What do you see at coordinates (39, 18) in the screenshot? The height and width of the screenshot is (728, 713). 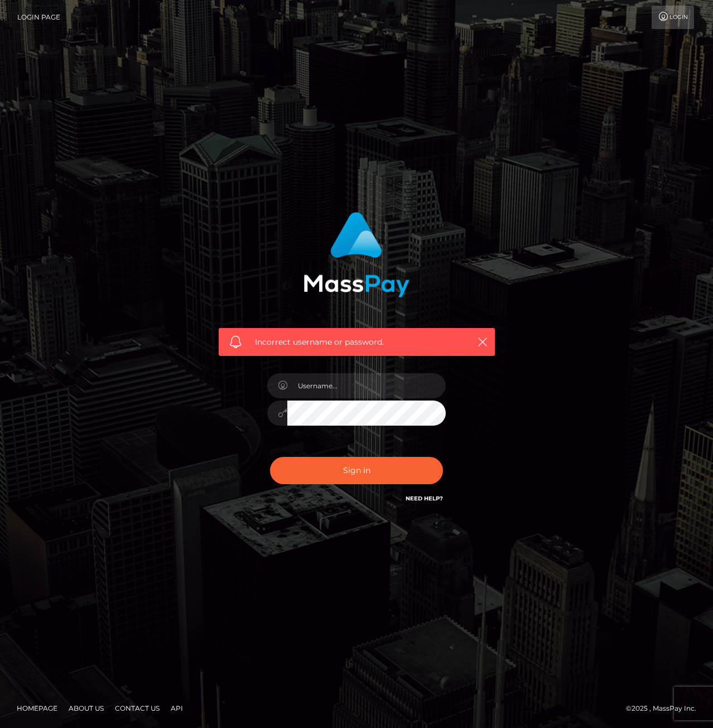 I see `a: Login Page` at bounding box center [39, 18].